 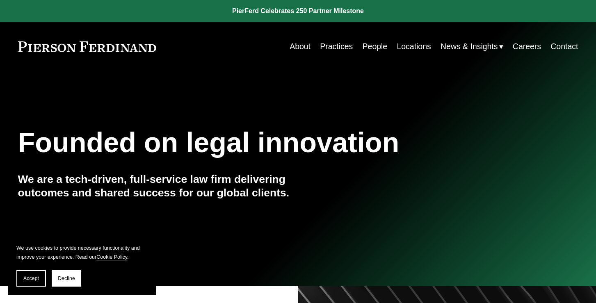 I want to click on a: Cookie Policy, so click(x=112, y=257).